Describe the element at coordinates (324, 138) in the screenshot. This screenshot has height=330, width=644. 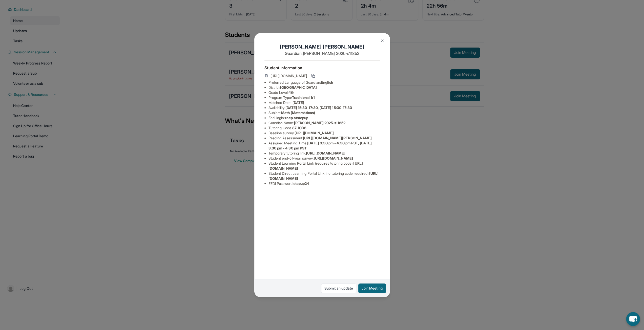
I see `li: Reading Assessment :` at that location.